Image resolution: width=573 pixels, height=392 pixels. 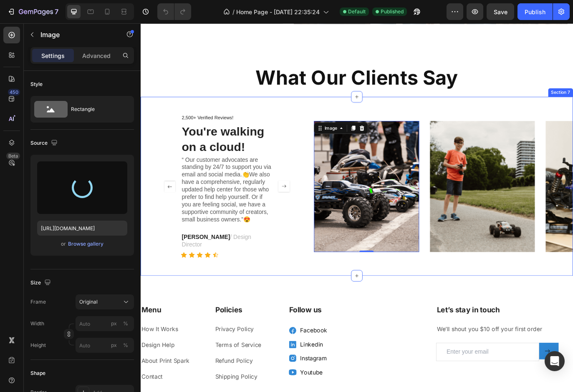 What do you see at coordinates (251, 332) in the screenshot?
I see `p: Follow us` at bounding box center [251, 332].